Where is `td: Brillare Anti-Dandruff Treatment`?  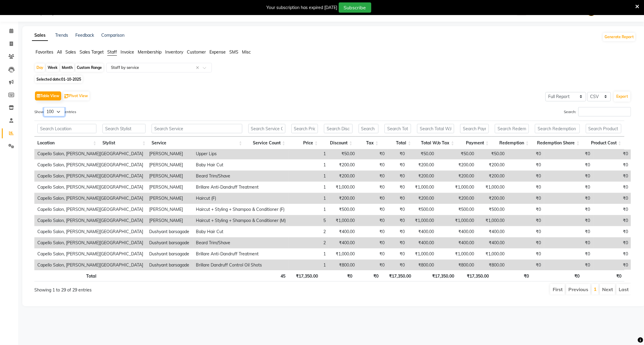
td: Brillare Anti-Dandruff Treatment is located at coordinates (241, 254).